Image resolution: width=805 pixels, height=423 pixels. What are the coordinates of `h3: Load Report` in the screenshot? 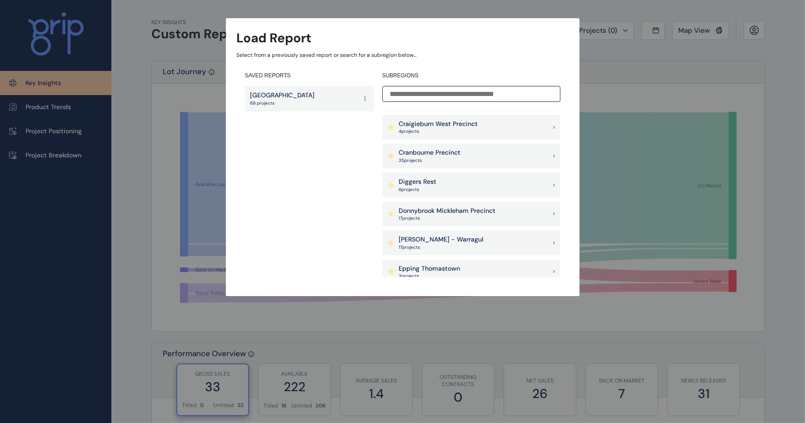 It's located at (274, 38).